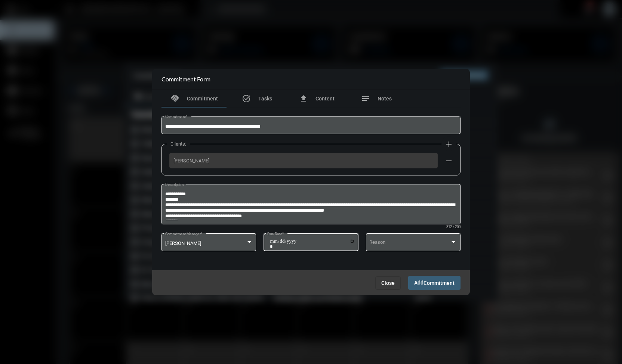 Image resolution: width=622 pixels, height=364 pixels. Describe the element at coordinates (186, 79) in the screenshot. I see `h2: Commitment Form` at that location.